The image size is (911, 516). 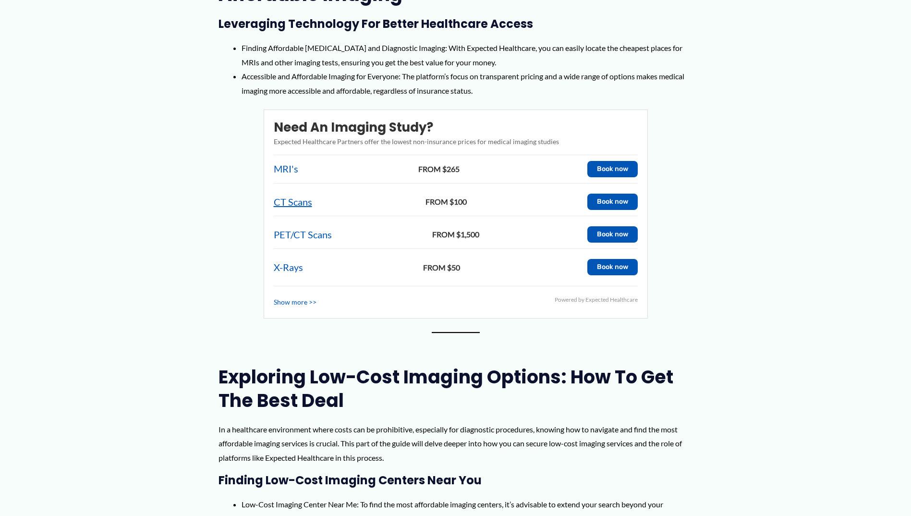 What do you see at coordinates (286, 169) in the screenshot?
I see `a: MRI's` at bounding box center [286, 169].